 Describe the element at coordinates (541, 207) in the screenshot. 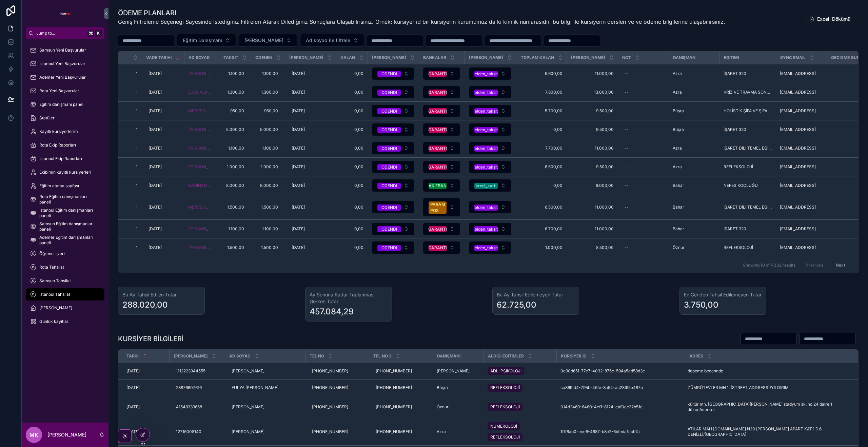

I see `span: 6.500,00` at that location.